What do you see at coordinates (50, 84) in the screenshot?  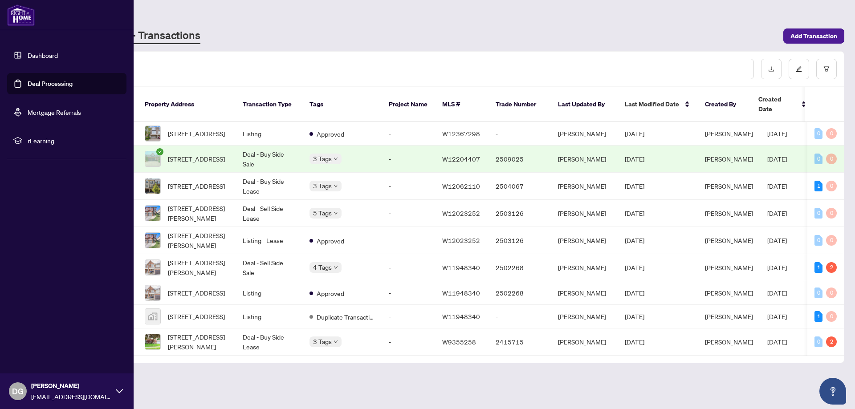 I see `a: Deal Processing` at bounding box center [50, 84].